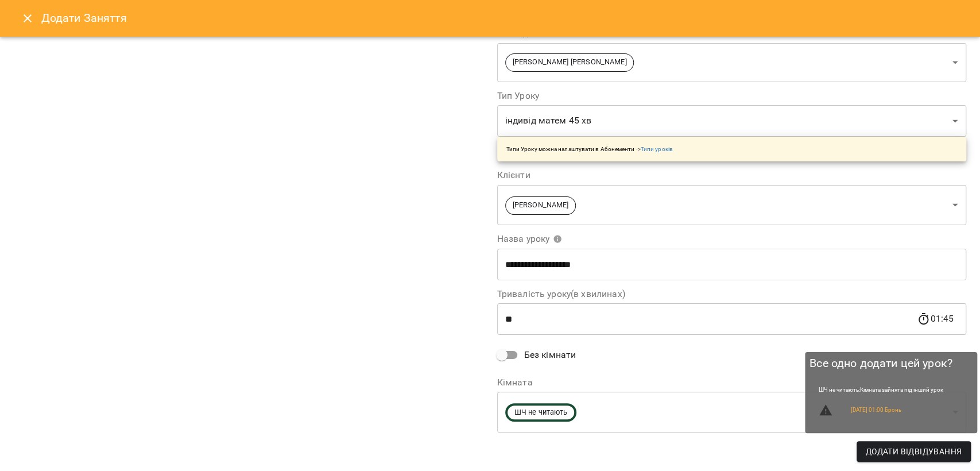 This screenshot has width=980, height=471. What do you see at coordinates (732, 122) in the screenshot?
I see `div: індивід матем 45 хв` at bounding box center [732, 122].